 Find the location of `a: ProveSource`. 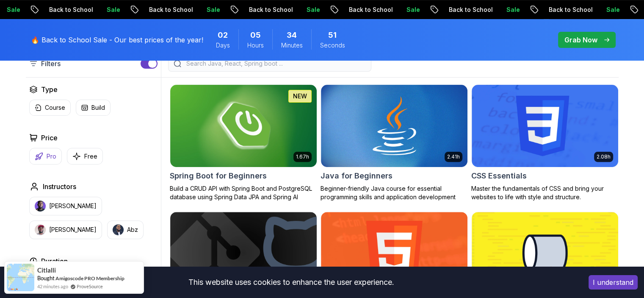

a: ProveSource is located at coordinates (90, 286).